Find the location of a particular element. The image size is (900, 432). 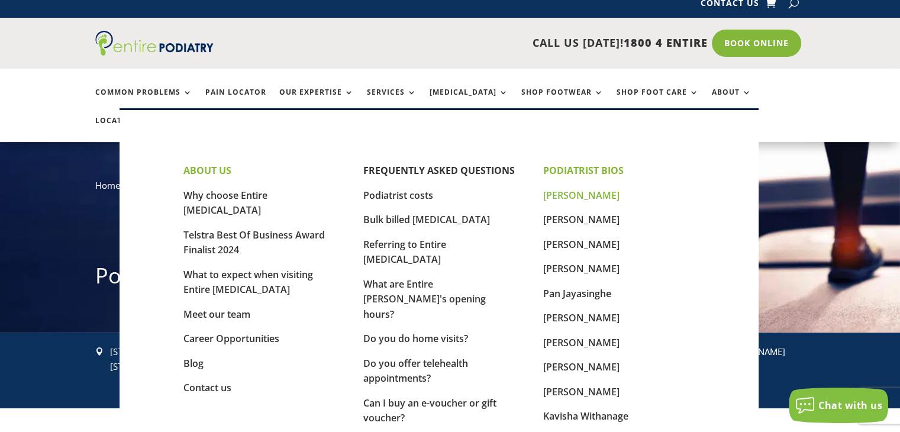

span: 1800 4 ENTIRE is located at coordinates (665, 43).